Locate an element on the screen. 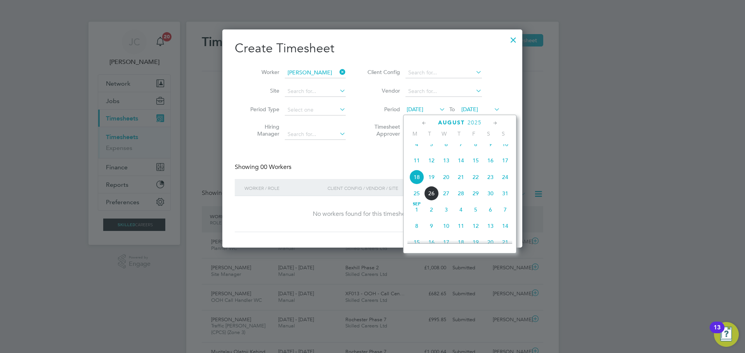  span: August is located at coordinates (451, 123).